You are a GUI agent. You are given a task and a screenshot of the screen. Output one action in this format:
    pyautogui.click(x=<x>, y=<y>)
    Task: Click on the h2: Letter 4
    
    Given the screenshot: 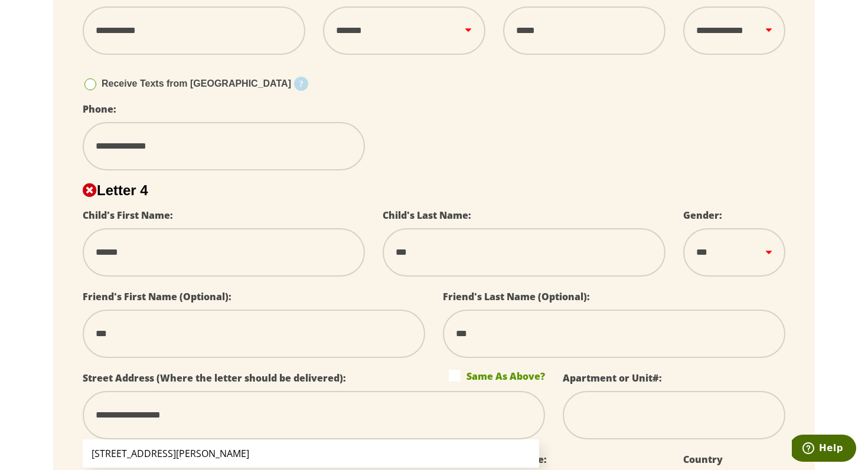 What is the action you would take?
    pyautogui.click(x=434, y=191)
    